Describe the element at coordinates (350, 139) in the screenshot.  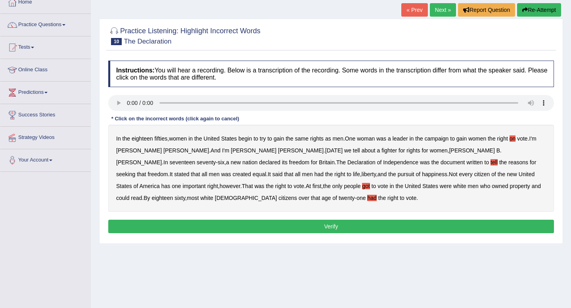
I see `b: One` at that location.